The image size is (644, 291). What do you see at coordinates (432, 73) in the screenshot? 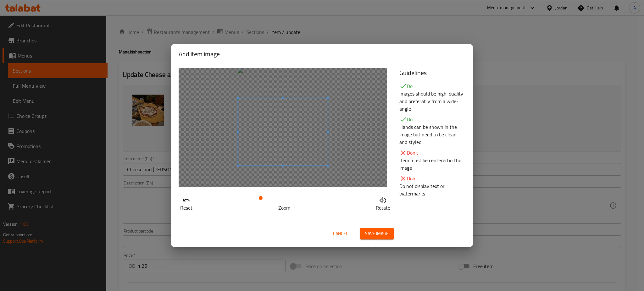
I see `h5: Guidelines` at bounding box center [432, 73].